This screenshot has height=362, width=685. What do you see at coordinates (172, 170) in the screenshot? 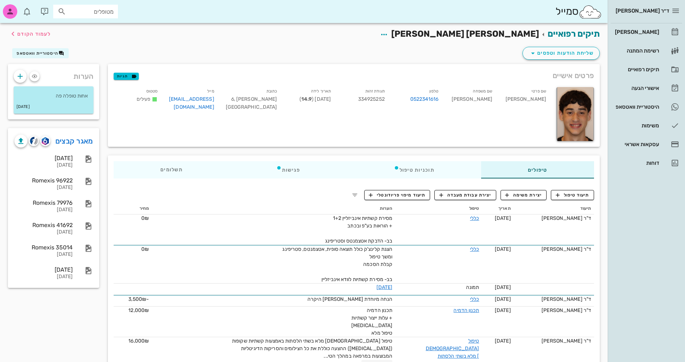
I see `span: תשלומים` at bounding box center [172, 170].